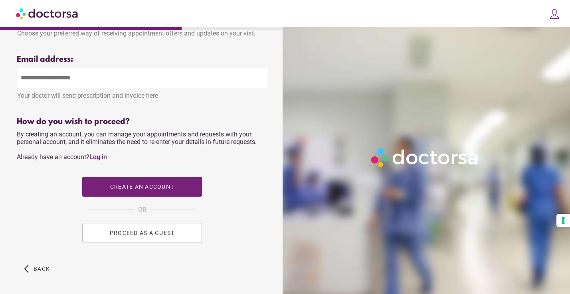 This screenshot has width=570, height=294. I want to click on img: Logo-Doctorsa-trans-White-partial-flat.png, so click(425, 158).